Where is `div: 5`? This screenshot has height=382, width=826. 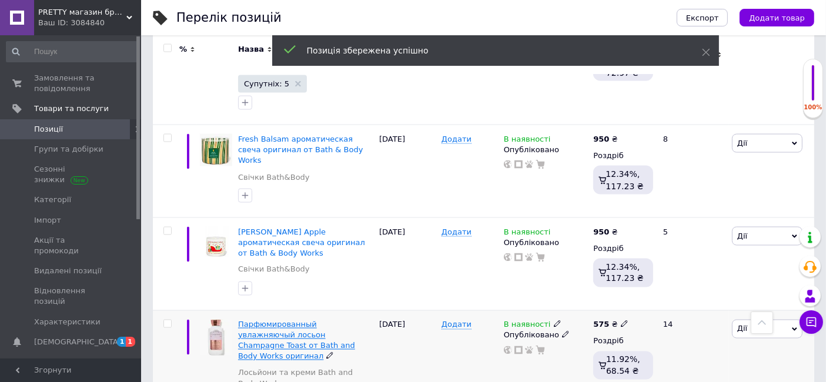
div: 5 is located at coordinates (693, 264).